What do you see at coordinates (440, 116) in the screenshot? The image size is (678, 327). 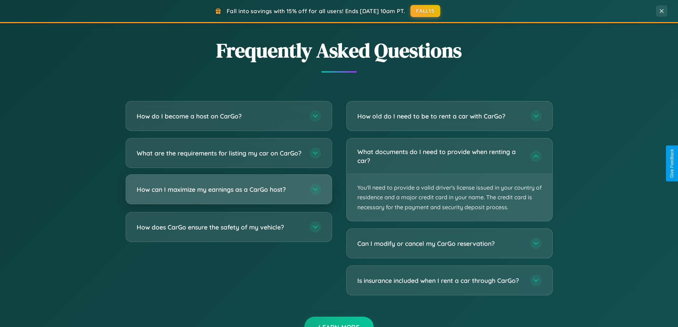 I see `h3: How old do I need to be to rent a car with CarGo?` at bounding box center [440, 116].